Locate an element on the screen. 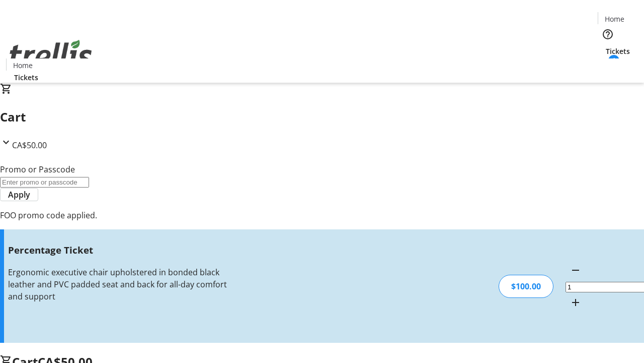 The image size is (644, 363). img: Orient E2E Organization j9Ja2GK1b9's Logo is located at coordinates (51, 54).